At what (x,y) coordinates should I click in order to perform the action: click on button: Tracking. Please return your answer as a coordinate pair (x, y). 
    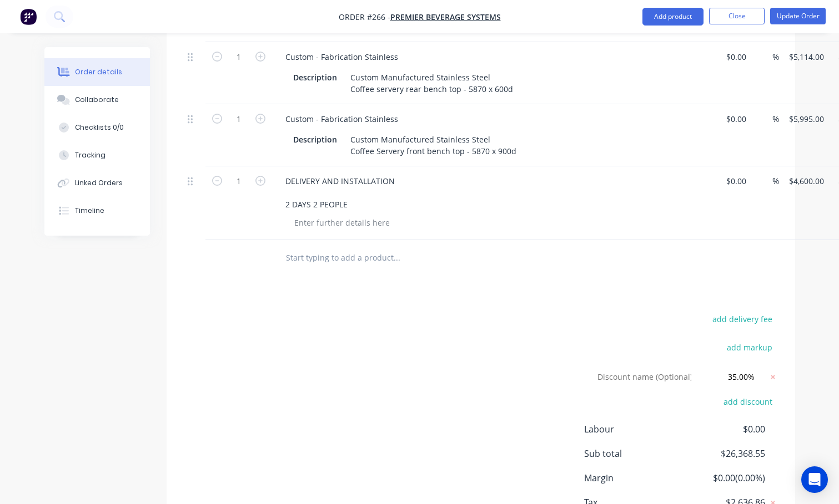
    Looking at the image, I should click on (97, 156).